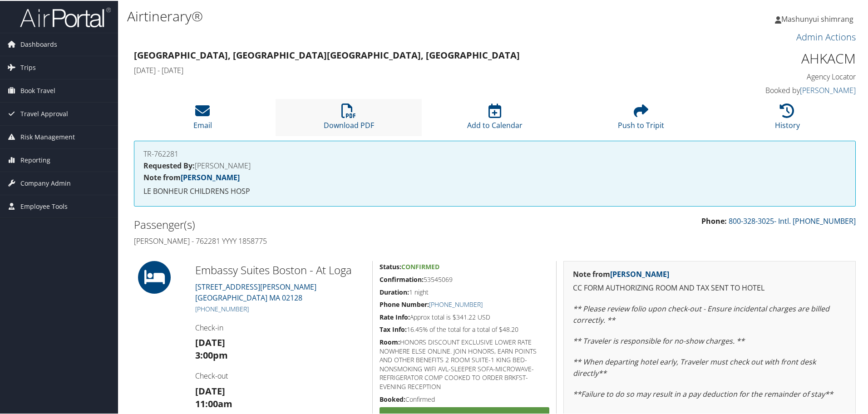 The width and height of the screenshot is (868, 414). Describe the element at coordinates (465, 291) in the screenshot. I see `h5: 1 night` at that location.